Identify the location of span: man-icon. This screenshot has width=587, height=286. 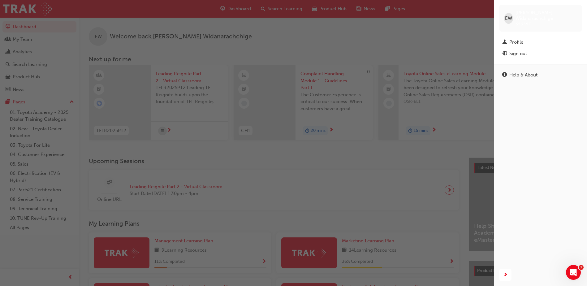
(504, 42).